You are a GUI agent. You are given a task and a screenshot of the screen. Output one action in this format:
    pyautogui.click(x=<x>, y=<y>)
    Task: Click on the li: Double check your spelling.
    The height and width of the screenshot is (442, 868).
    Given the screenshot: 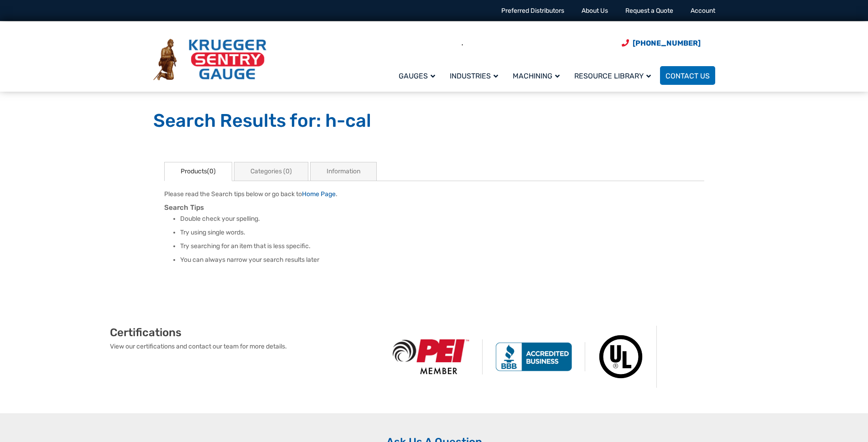 What is the action you would take?
    pyautogui.click(x=442, y=219)
    